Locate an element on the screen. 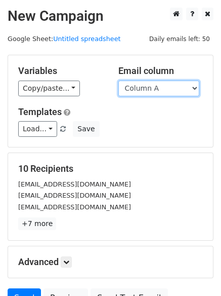  a: Load... is located at coordinates (37, 129).